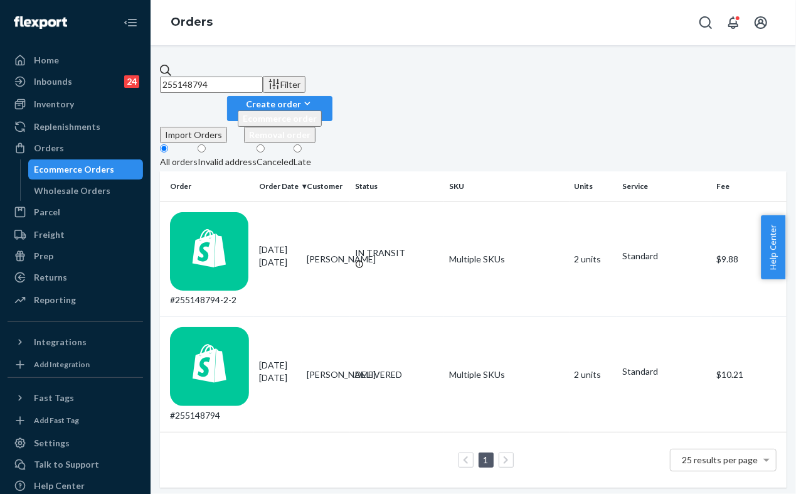  I want to click on a: Add Integration, so click(75, 365).